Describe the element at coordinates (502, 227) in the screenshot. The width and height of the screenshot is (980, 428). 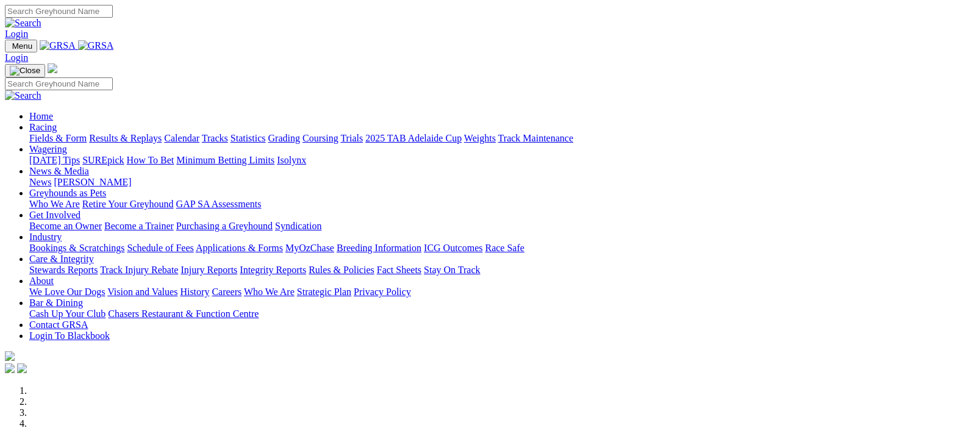
I see `div: Get Involved` at that location.